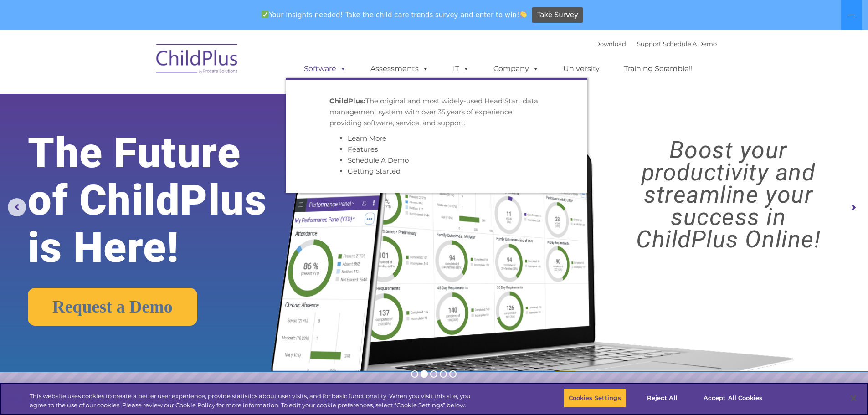  I want to click on a: Company, so click(516, 69).